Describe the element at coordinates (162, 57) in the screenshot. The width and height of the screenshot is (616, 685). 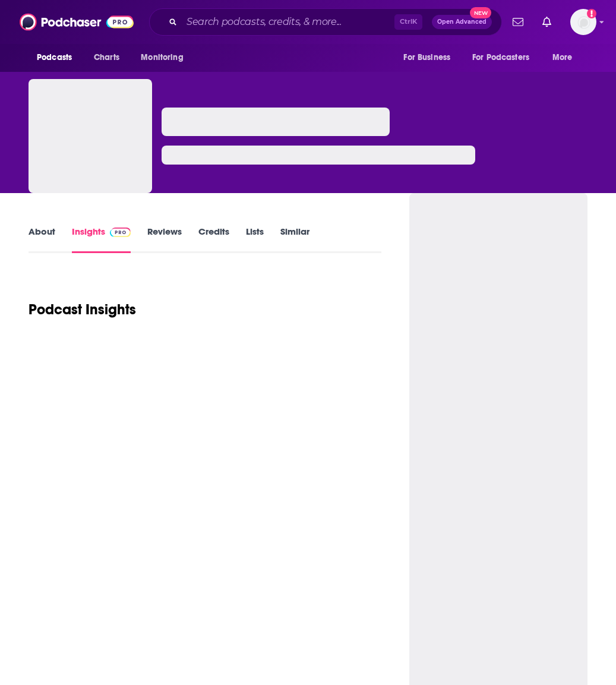
I see `span: Monitoring` at that location.